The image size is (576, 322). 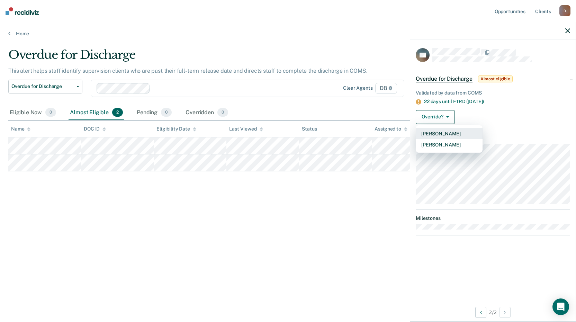 What do you see at coordinates (246, 129) in the screenshot?
I see `div: Last Viewed` at bounding box center [246, 129].